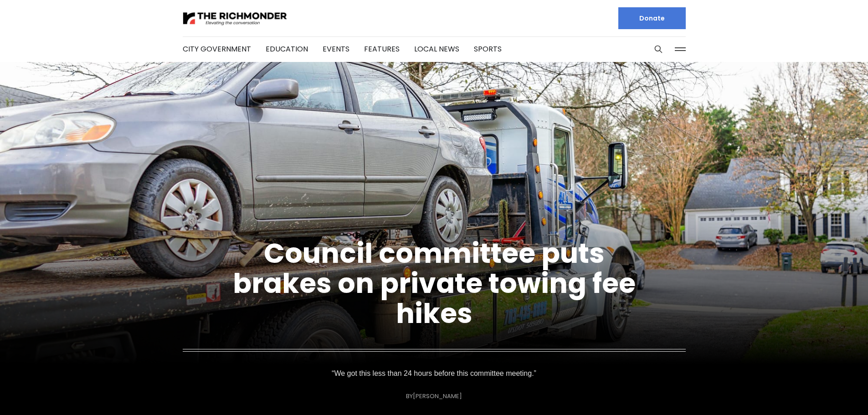 The height and width of the screenshot is (415, 868). Describe the element at coordinates (437, 49) in the screenshot. I see `a: Local News` at that location.